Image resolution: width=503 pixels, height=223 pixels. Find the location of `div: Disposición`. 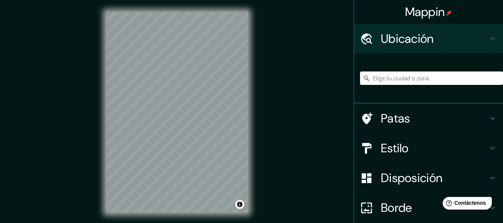

div: Disposición is located at coordinates (428, 178).